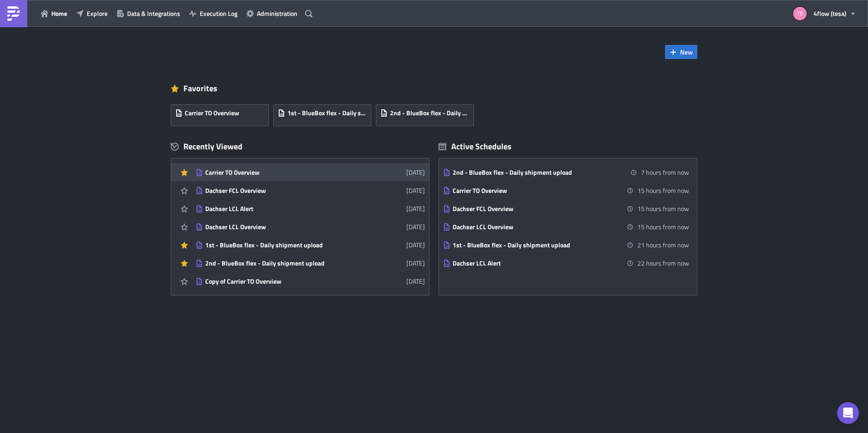 This screenshot has width=868, height=433. What do you see at coordinates (213, 13) in the screenshot?
I see `a: Execution Log` at bounding box center [213, 13].